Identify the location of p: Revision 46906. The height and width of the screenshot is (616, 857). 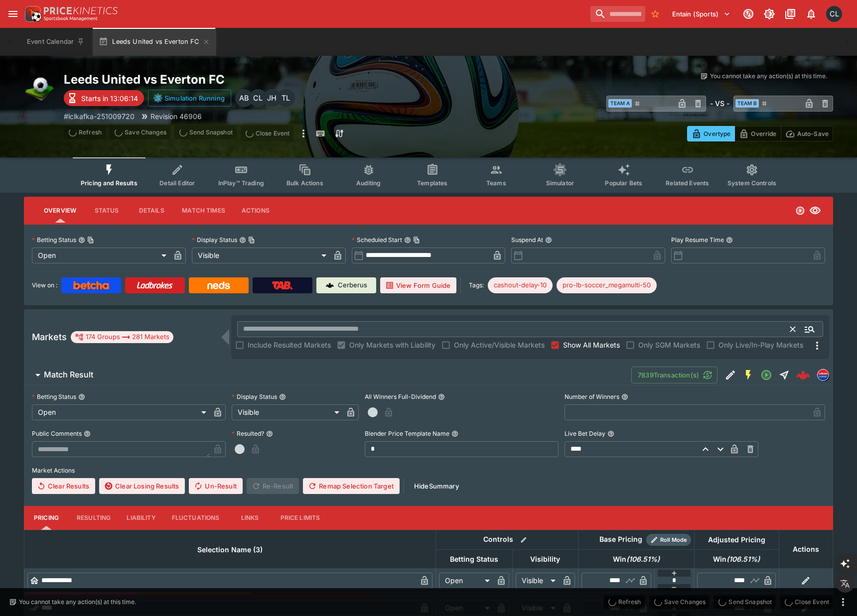
(176, 116).